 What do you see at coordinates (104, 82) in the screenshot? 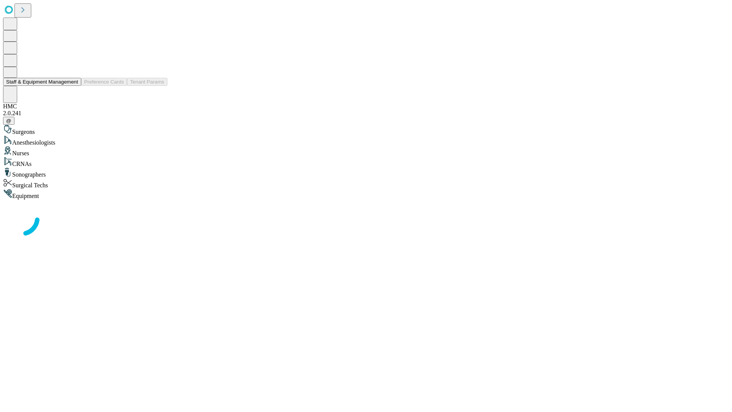
I see `button: Preference Cards` at bounding box center [104, 82].